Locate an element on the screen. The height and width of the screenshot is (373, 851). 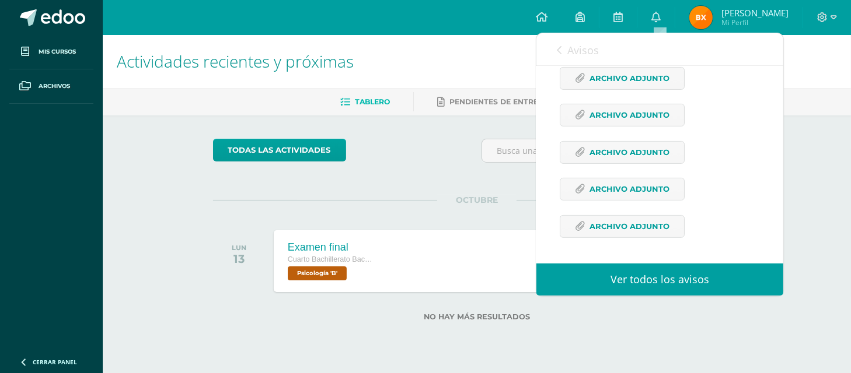
a: Mis cursos is located at coordinates (51, 52).